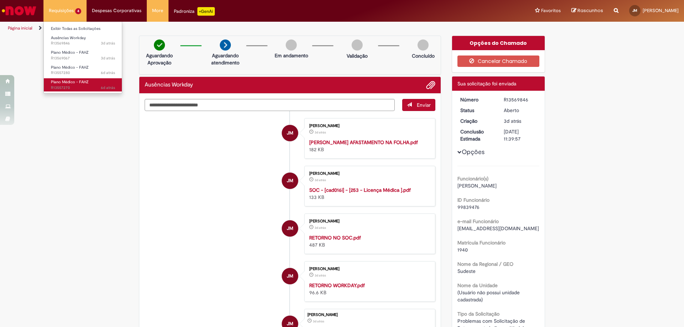  What do you see at coordinates (357, 56) in the screenshot?
I see `p: Validação` at bounding box center [357, 56].